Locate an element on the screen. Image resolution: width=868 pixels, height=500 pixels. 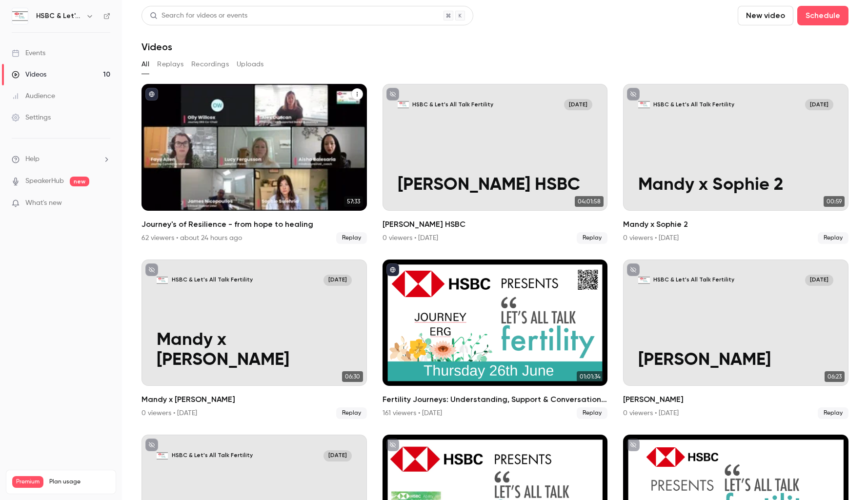
h2: Journey's of Resilience - from hope to healing is located at coordinates (254, 225).